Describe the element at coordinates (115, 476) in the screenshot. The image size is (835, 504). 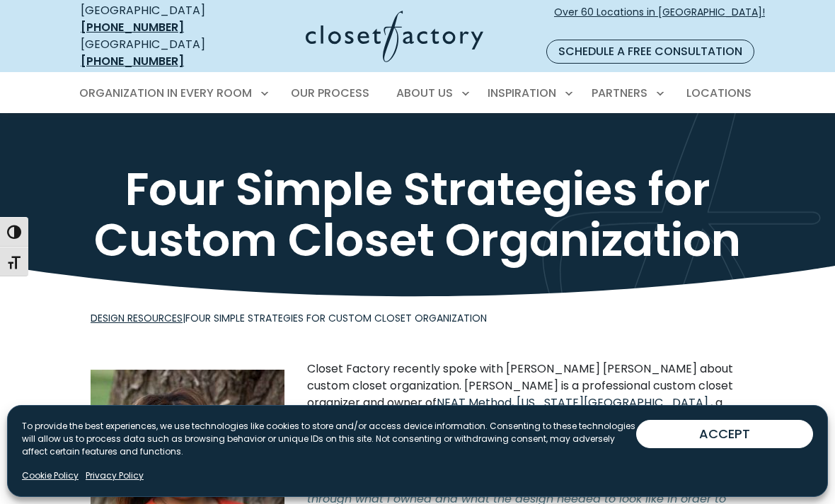
I see `a: Privacy Policy` at that location.